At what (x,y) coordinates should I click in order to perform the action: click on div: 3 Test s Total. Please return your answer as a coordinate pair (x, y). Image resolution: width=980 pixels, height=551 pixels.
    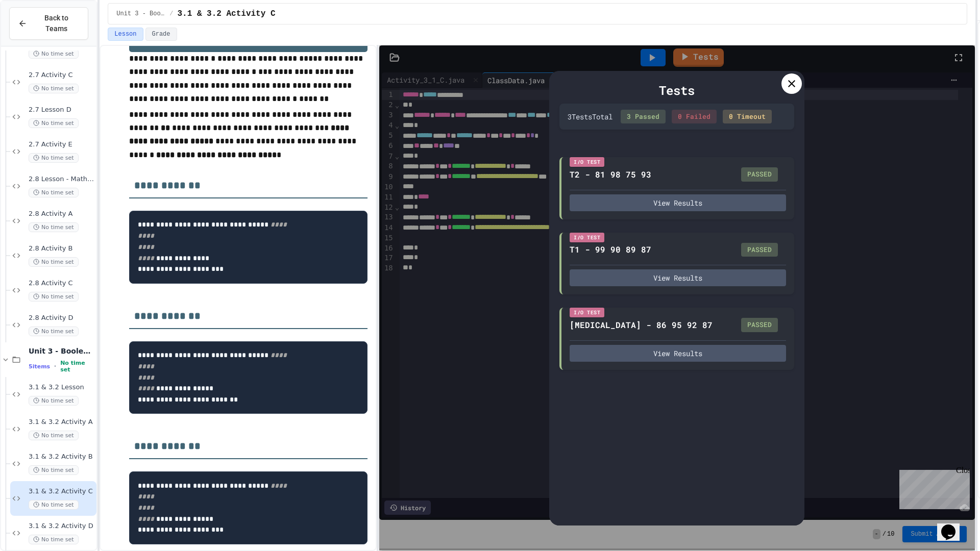
    Looking at the image, I should click on (591, 117).